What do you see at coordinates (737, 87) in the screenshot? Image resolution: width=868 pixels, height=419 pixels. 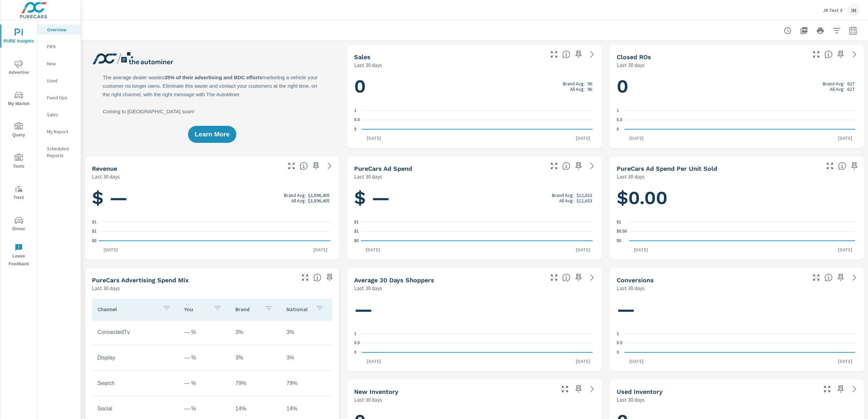 I see `h1: 0` at bounding box center [737, 87].